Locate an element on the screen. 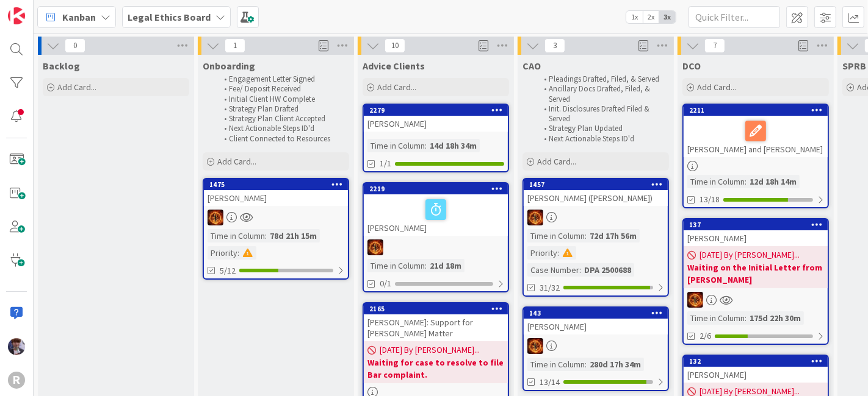 Image resolution: width=868 pixels, height=396 pixels. div: 280d 17h 34m is located at coordinates (615, 365).